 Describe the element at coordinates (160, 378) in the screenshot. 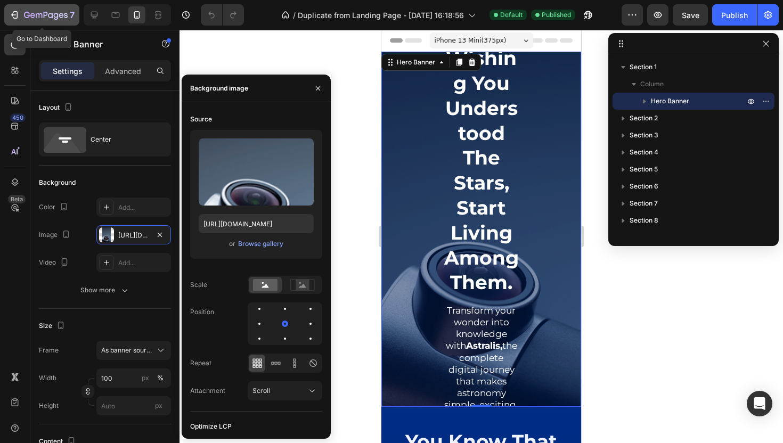

I see `button: px` at that location.